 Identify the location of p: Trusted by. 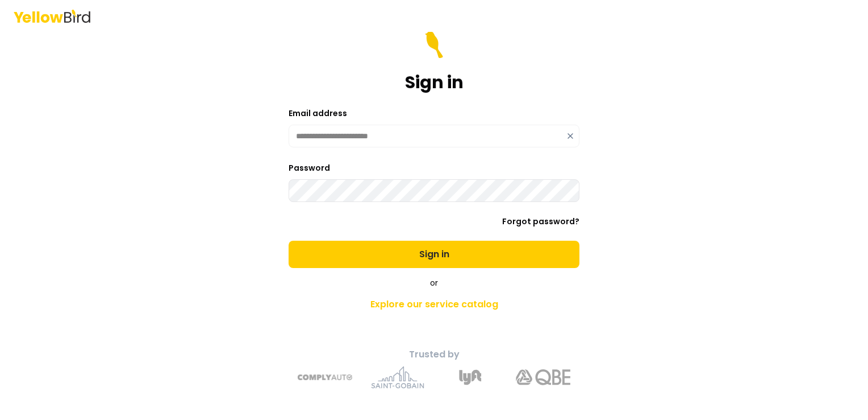
(434, 355).